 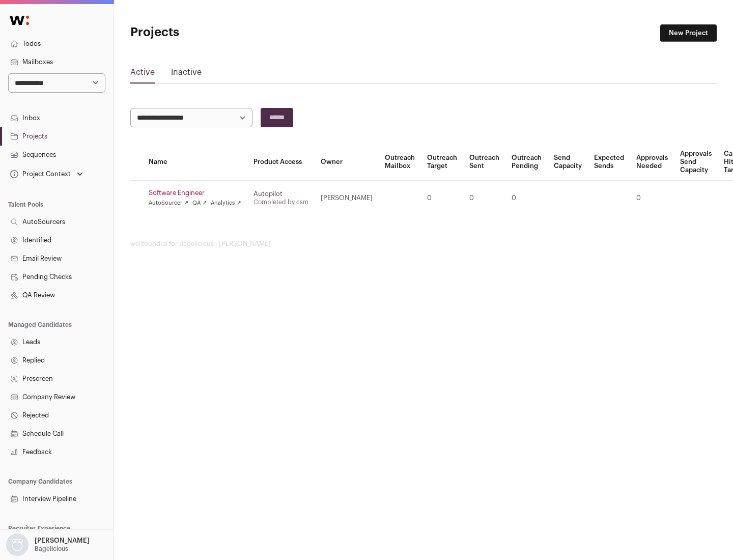 What do you see at coordinates (400, 162) in the screenshot?
I see `th: Outreach Mailbox` at bounding box center [400, 162].